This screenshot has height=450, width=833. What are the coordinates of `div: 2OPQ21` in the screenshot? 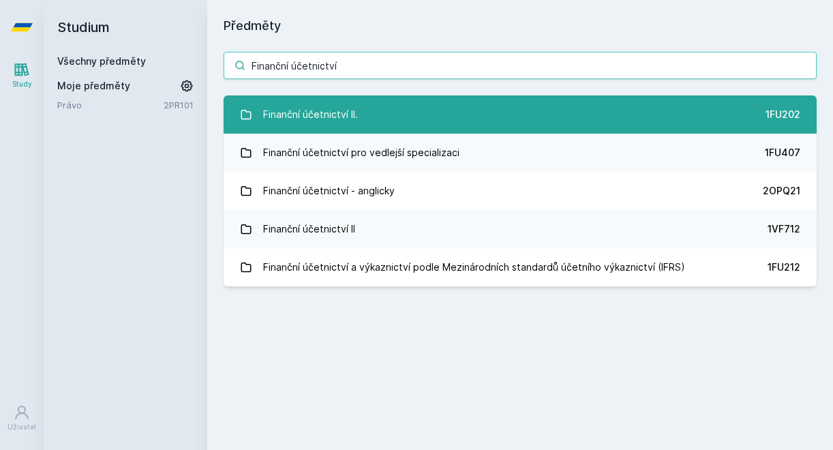 It's located at (781, 191).